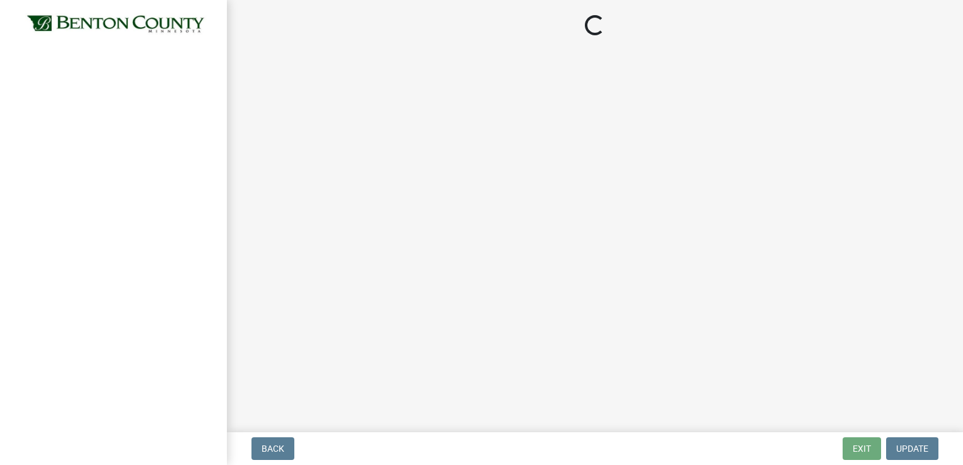 This screenshot has height=465, width=963. Describe the element at coordinates (273, 449) in the screenshot. I see `span: Back` at that location.